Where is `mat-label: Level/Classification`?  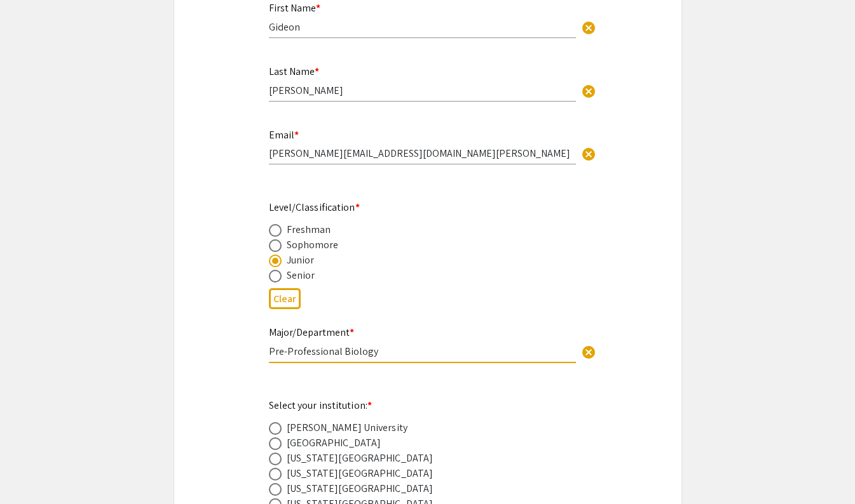 mat-label: Level/Classification is located at coordinates (314, 207).